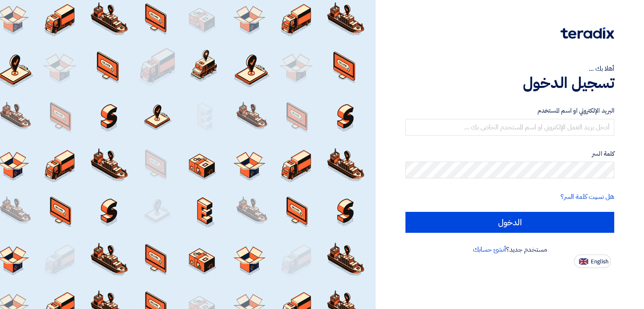 The image size is (644, 309). I want to click on button: English, so click(592, 261).